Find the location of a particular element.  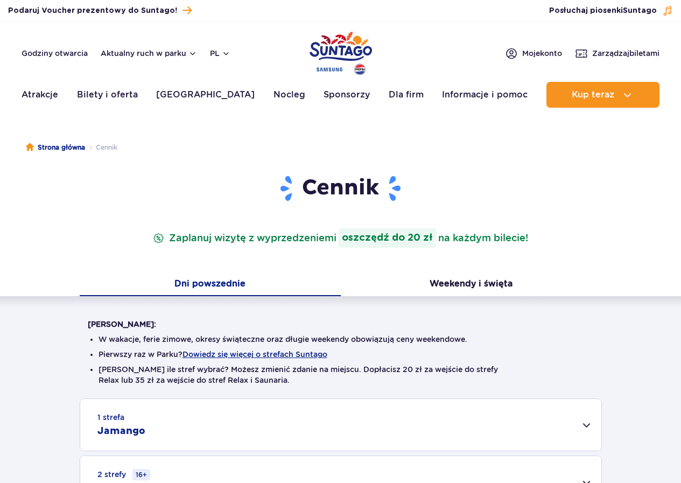

span: Suntago is located at coordinates (640, 11).